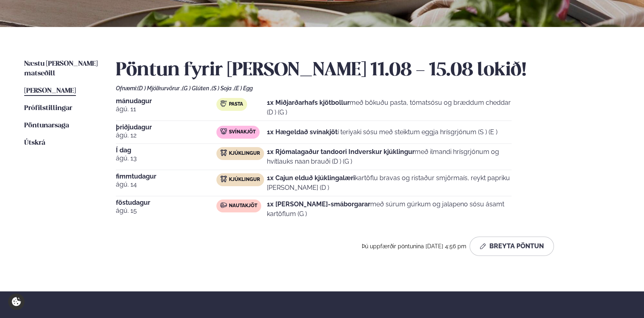  I want to click on img: beef.svg, so click(224, 205).